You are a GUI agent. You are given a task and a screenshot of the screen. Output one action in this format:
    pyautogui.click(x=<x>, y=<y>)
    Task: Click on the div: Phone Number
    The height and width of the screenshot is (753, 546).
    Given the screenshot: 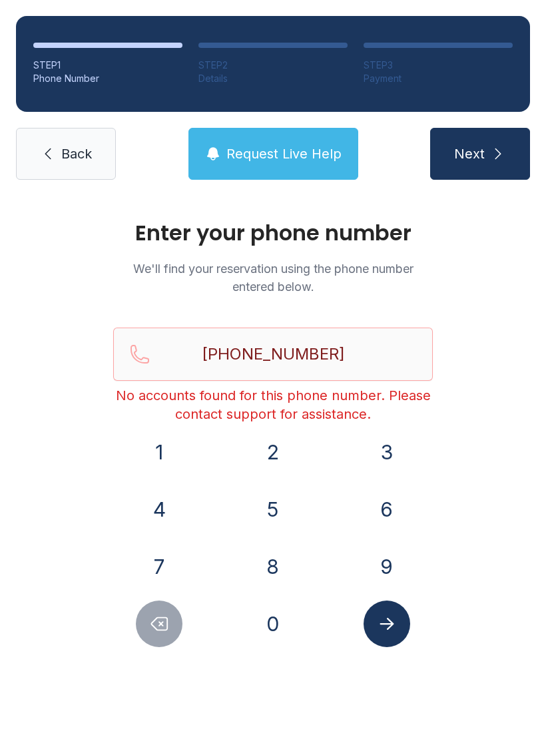 What is the action you would take?
    pyautogui.click(x=108, y=79)
    